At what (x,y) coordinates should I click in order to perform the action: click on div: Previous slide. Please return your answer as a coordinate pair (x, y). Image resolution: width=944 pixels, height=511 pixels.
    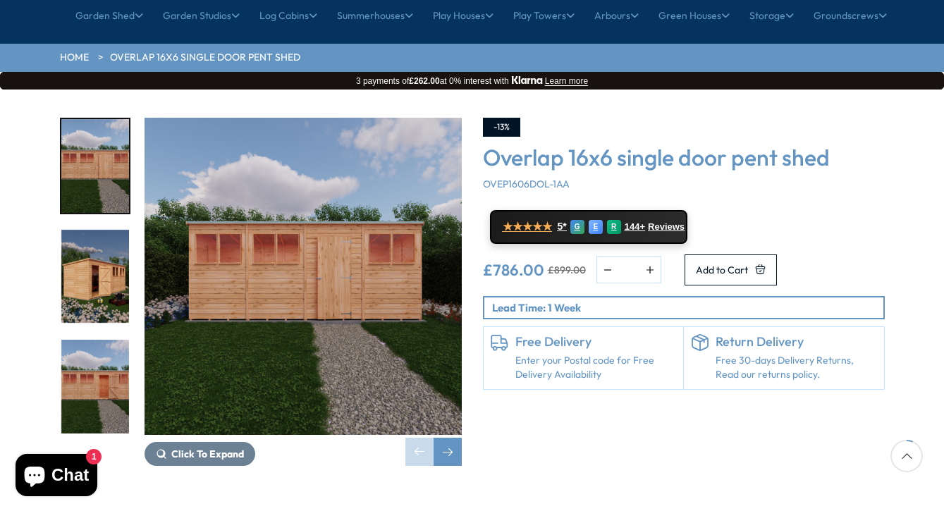
    Looking at the image, I should click on (420, 452).